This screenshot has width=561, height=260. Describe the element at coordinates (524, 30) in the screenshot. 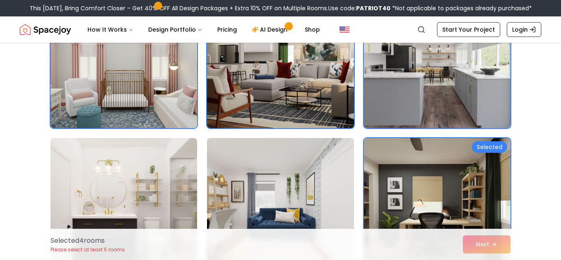

I see `a: Login` at that location.